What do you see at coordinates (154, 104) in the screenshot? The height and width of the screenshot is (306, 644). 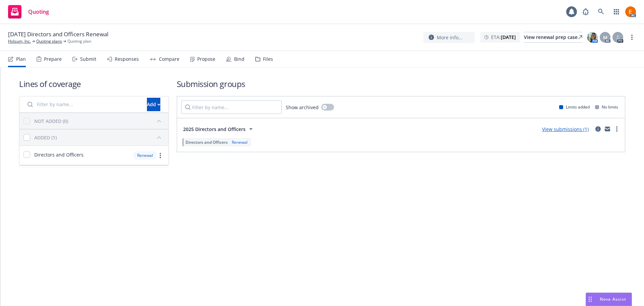 I see `button: Add` at bounding box center [154, 104].